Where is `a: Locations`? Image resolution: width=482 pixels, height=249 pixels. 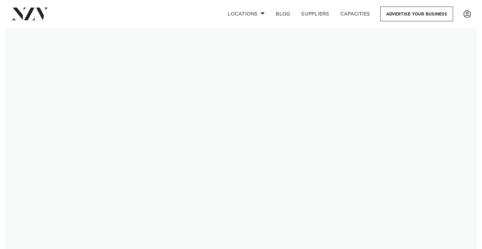 a: Locations is located at coordinates (246, 14).